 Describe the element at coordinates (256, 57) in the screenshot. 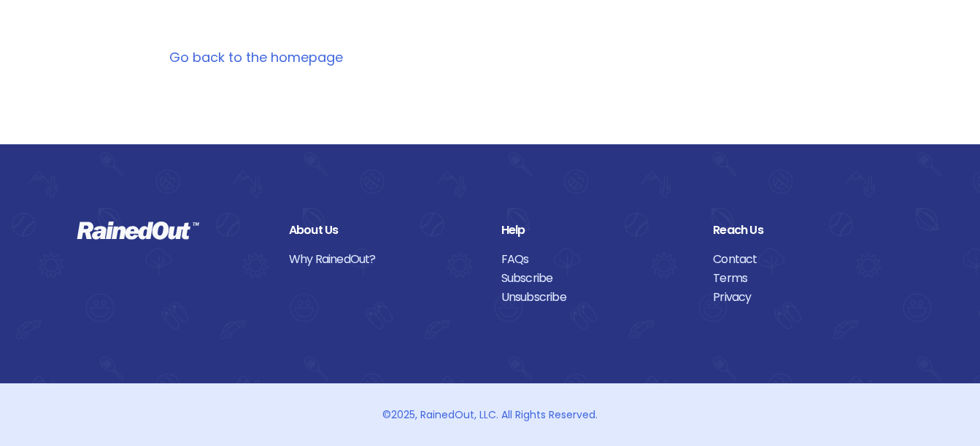

I see `a: Go back to the homepage` at that location.